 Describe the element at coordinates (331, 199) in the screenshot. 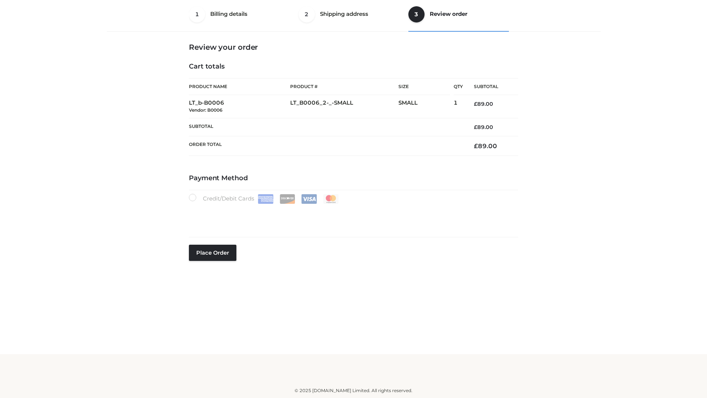

I see `img: Mastercard` at that location.